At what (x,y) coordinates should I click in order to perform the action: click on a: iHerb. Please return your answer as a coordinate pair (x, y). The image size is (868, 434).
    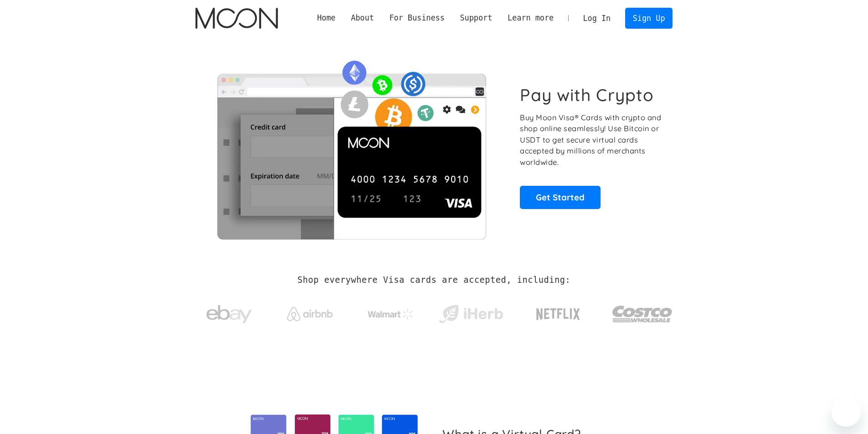
    Looking at the image, I should click on (471, 312).